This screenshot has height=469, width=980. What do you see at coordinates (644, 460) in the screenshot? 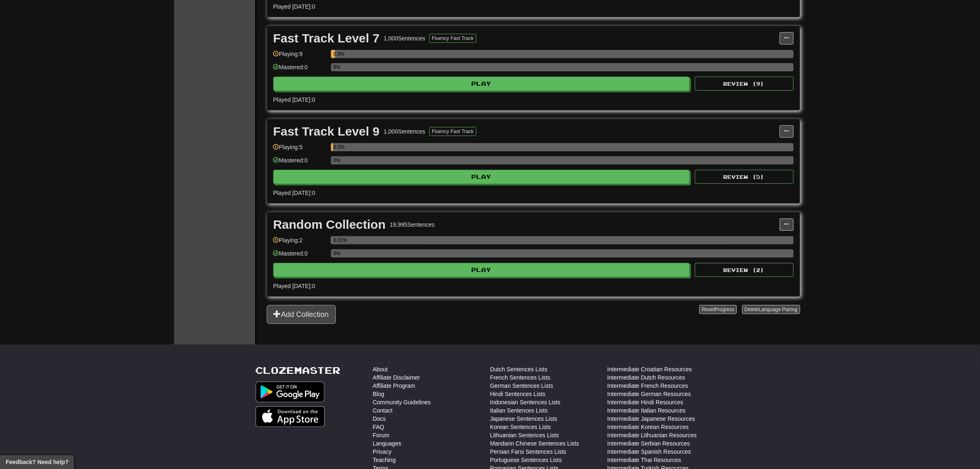
I see `a: Intermediate Thai Resources` at bounding box center [644, 460].